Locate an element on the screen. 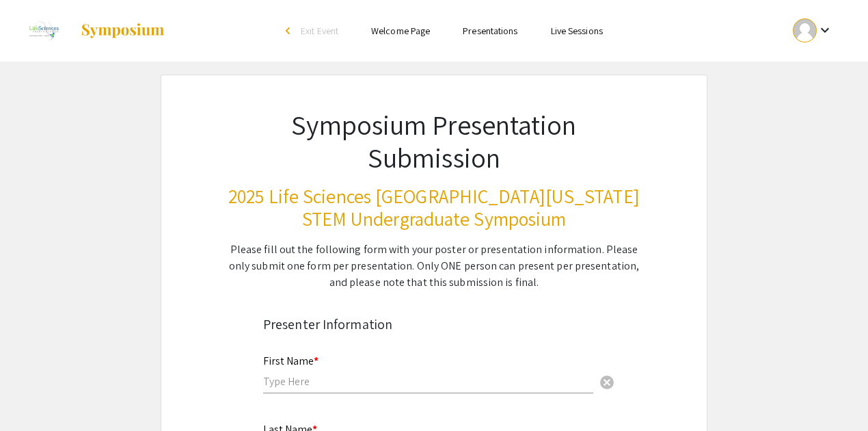 This screenshot has width=868, height=431. img: Symposium by ForagerOne is located at coordinates (122, 31).